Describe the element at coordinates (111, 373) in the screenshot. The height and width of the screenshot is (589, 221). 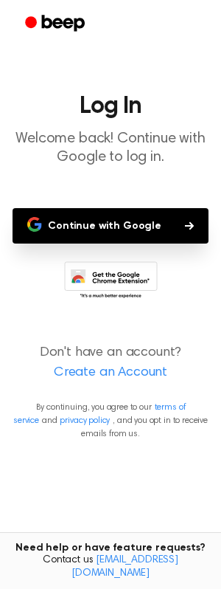
I see `a: Create an Account` at that location.